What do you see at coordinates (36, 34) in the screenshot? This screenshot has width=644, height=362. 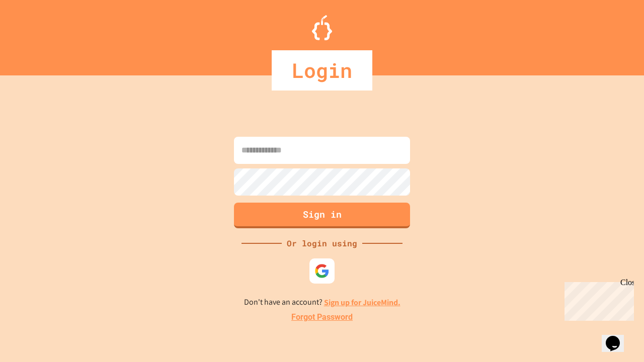 I see `div: Chat with us now!Close` at bounding box center [36, 34].